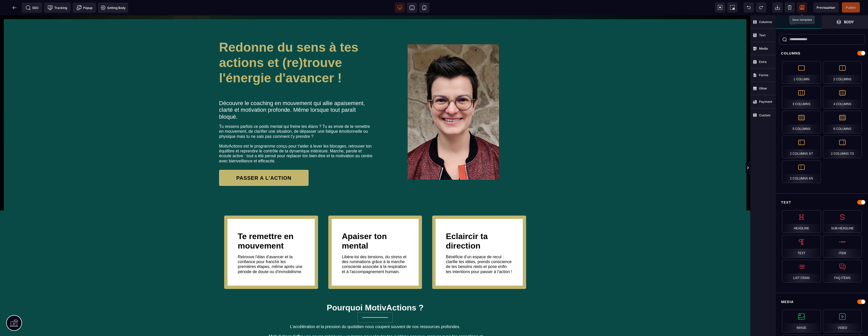 This screenshot has width=868, height=336. Describe the element at coordinates (765, 101) in the screenshot. I see `strong: Payment` at that location.